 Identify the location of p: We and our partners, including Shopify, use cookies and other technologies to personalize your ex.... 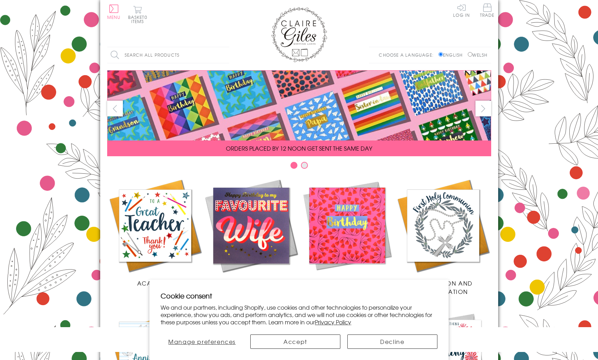
(299, 314).